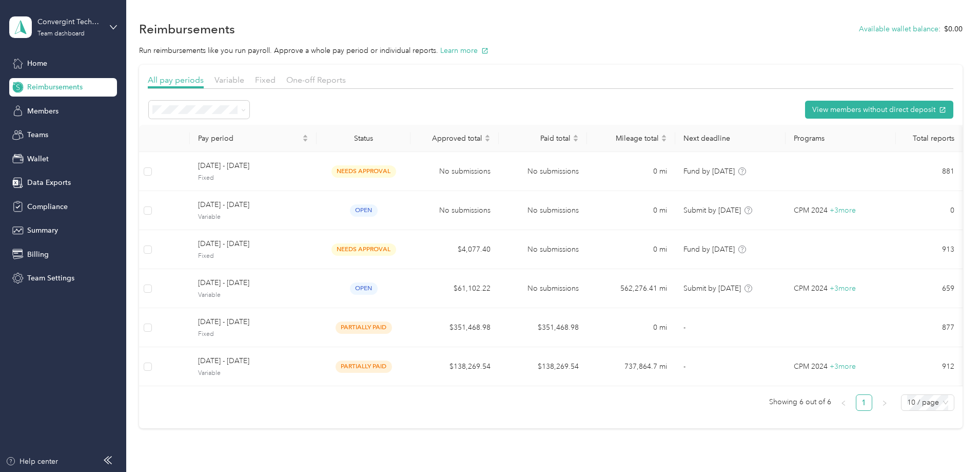  I want to click on button: left, so click(844, 402).